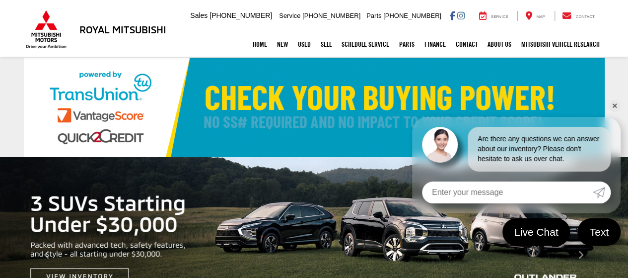  I want to click on span: Contact, so click(585, 16).